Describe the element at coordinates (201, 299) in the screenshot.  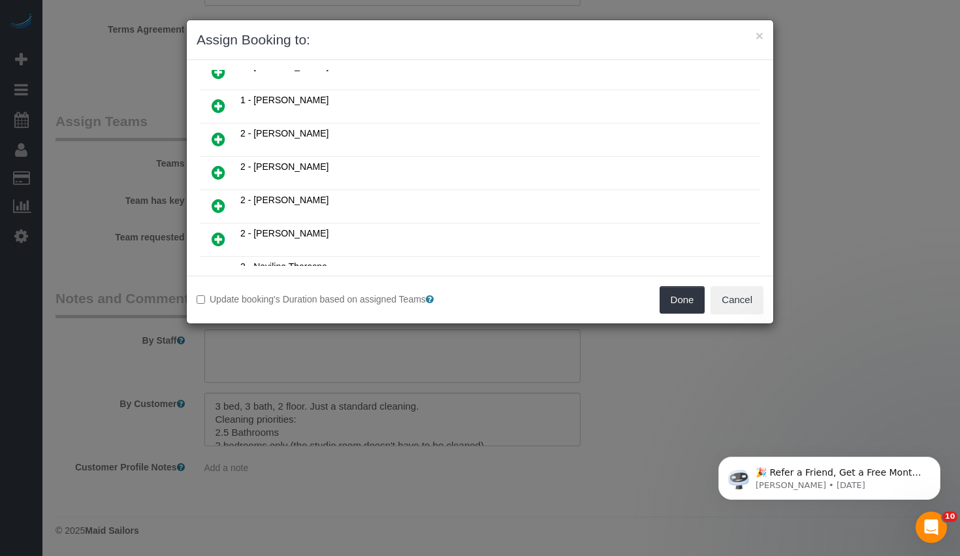
I see `input: Update booking's Duration based on assigned Teams` at that location.